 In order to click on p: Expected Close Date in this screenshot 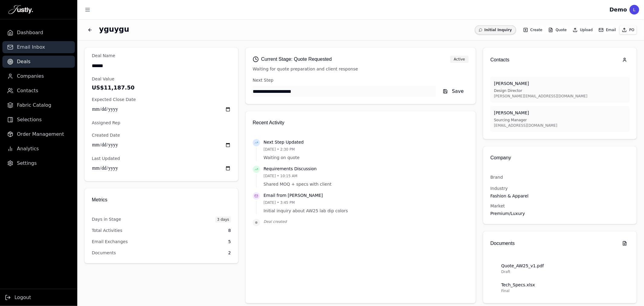, I will do `click(161, 100)`.